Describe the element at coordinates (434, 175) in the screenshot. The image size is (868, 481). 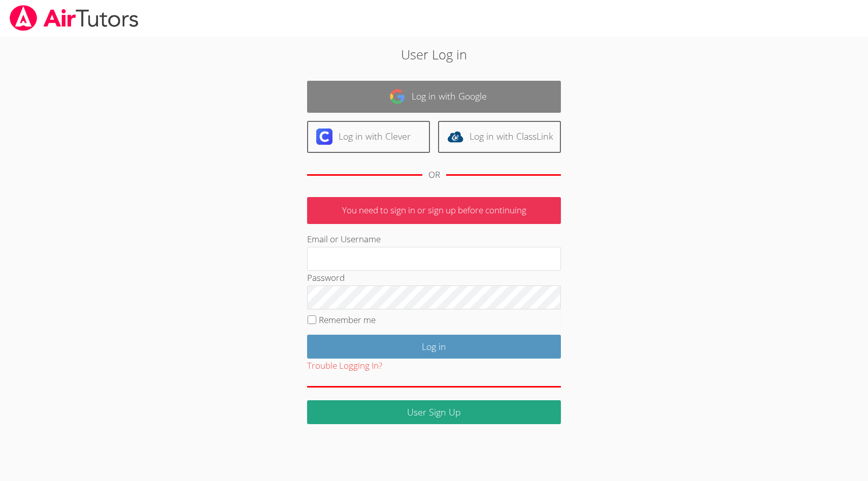
I see `div: OR` at that location.